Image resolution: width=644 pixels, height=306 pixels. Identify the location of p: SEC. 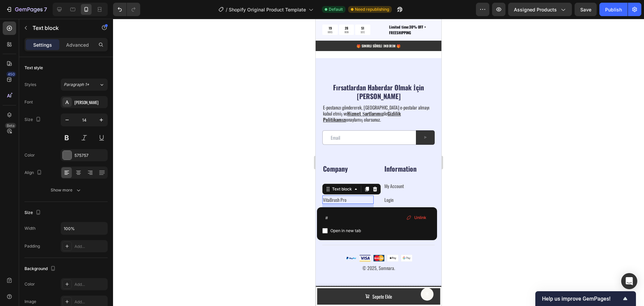
(47, 13).